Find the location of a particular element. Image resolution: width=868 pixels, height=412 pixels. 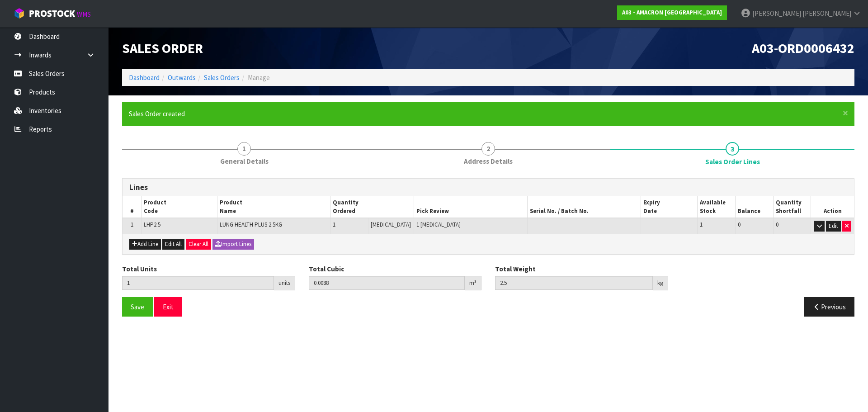

span: Manage is located at coordinates (259, 77).